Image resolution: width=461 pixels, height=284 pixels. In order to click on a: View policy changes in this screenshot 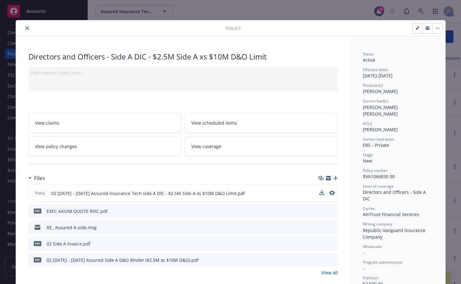, I will do `click(105, 146)`.